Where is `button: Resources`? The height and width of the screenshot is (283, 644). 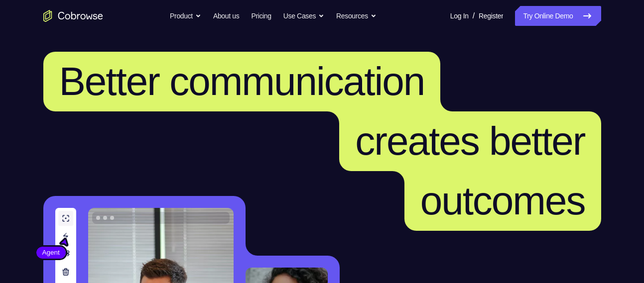 button: Resources is located at coordinates (356, 16).